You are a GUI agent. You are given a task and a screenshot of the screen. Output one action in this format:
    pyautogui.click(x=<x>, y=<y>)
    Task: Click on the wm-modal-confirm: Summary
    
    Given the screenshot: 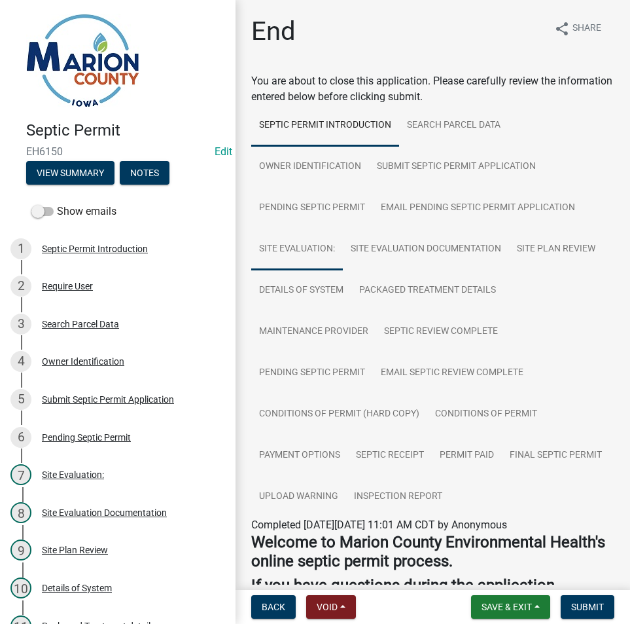 What is the action you would take?
    pyautogui.click(x=70, y=173)
    